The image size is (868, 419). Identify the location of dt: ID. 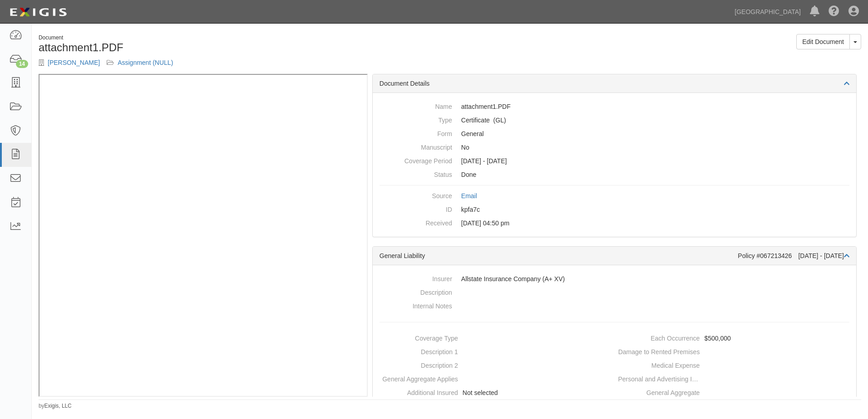
(416, 208).